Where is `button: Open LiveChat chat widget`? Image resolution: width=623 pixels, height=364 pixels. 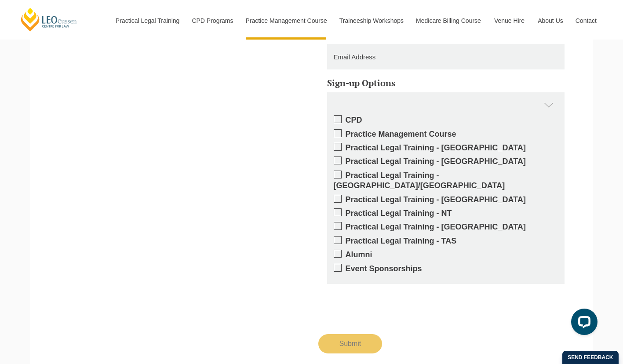
button: Open LiveChat chat widget is located at coordinates (20, 17).